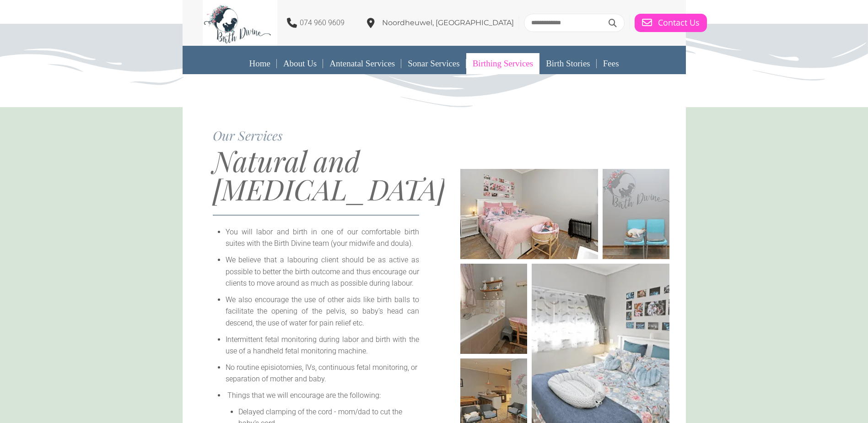 The height and width of the screenshot is (423, 868). Describe the element at coordinates (433, 63) in the screenshot. I see `a: Sonar Services` at that location.